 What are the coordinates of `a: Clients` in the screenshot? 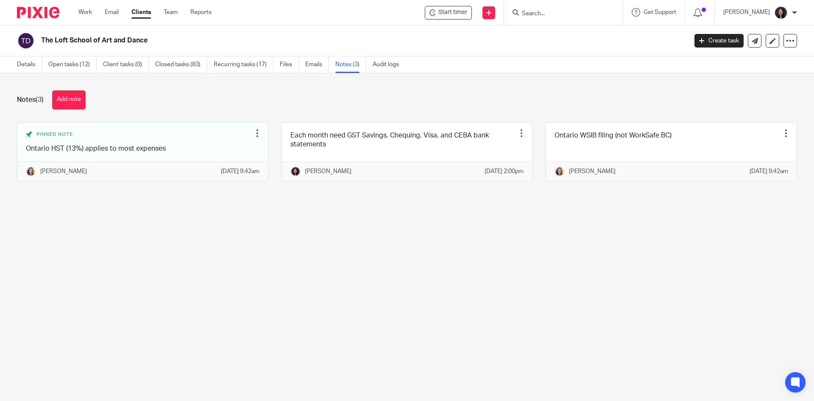 It's located at (141, 12).